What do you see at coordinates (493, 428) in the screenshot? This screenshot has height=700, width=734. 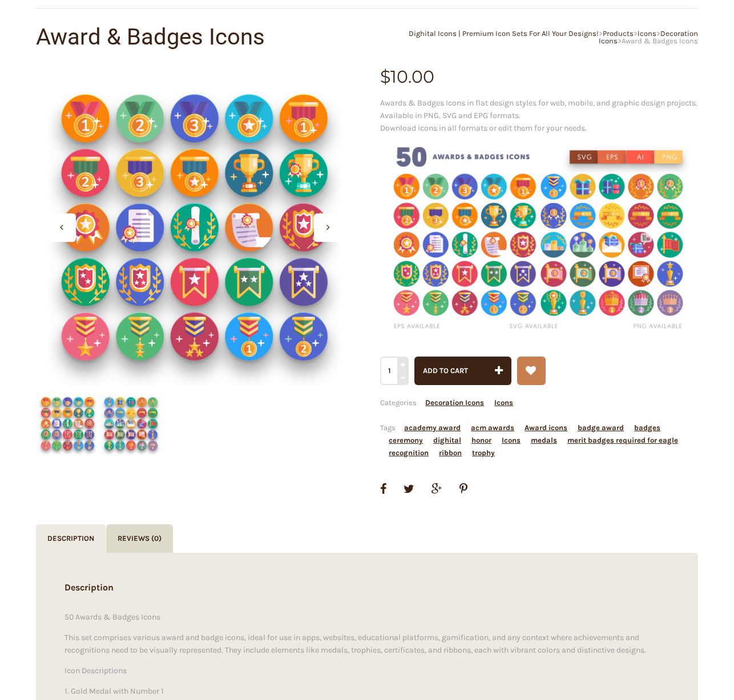 I see `a: acm awards` at bounding box center [493, 428].